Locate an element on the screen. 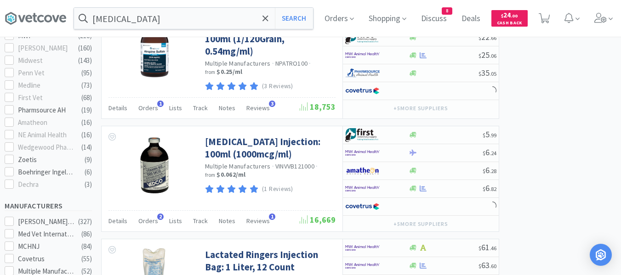  a: Discuss8 is located at coordinates (434, 19).